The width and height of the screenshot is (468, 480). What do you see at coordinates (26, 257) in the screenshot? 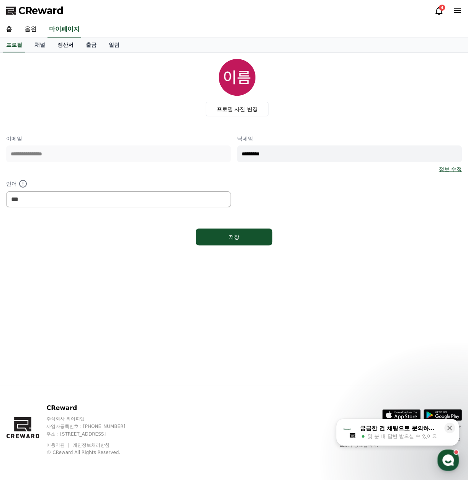
I see `span: 홈` at bounding box center [26, 257].